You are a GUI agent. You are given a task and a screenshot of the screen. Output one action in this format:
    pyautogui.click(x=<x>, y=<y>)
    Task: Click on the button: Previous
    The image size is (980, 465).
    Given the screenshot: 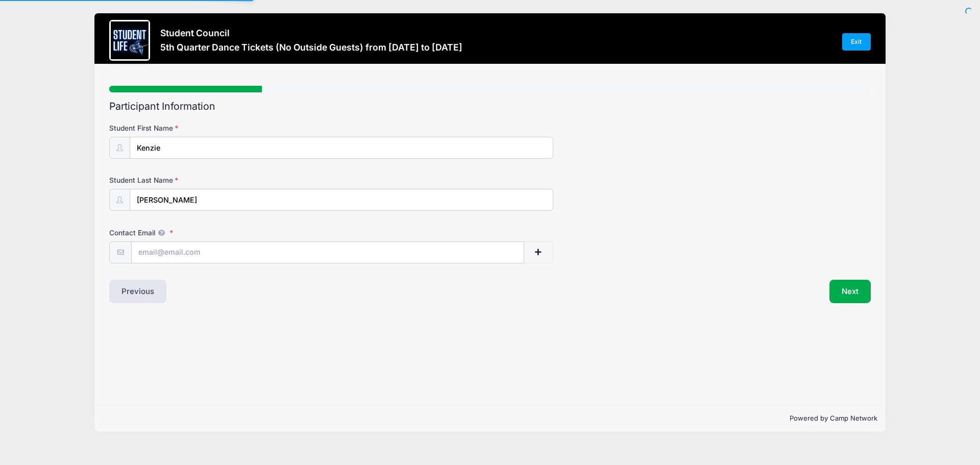 What is the action you would take?
    pyautogui.click(x=138, y=291)
    